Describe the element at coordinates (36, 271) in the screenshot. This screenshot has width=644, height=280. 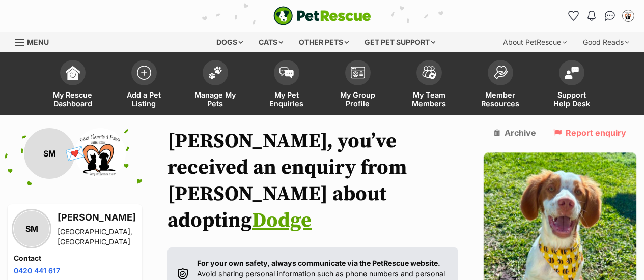
I see `a: 0420 441 617` at that location.